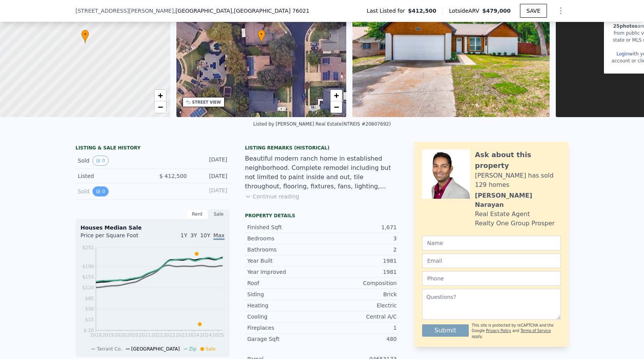 Image resolution: width=644 pixels, height=359 pixels. Describe the element at coordinates (182, 335) in the screenshot. I see `tspan: 2023` at that location.